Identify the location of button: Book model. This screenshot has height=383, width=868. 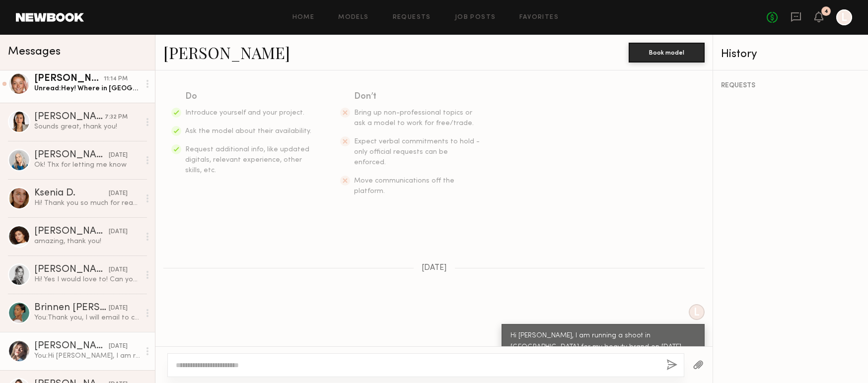
(667, 53).